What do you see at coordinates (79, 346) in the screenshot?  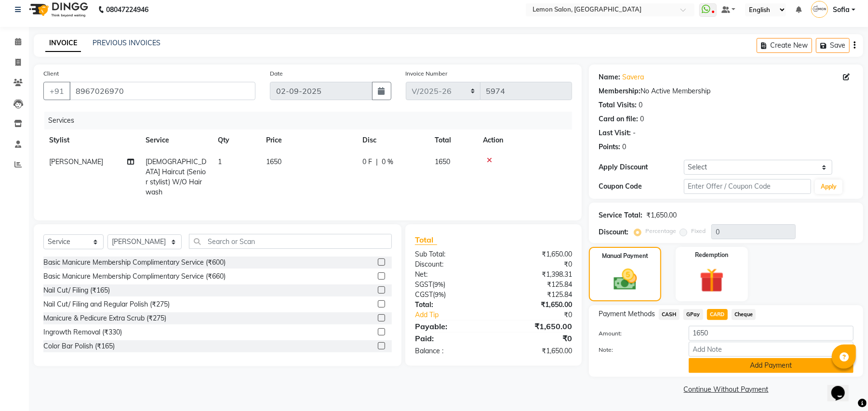 I see `div: Color Bar Polish (₹165)` at bounding box center [79, 346].